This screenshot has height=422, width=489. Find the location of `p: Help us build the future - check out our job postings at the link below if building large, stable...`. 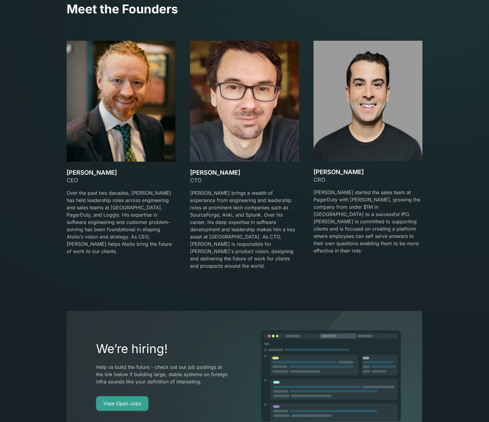

p: Help us build the future - check out our job postings at the link below if building large, stable... is located at coordinates (163, 374).